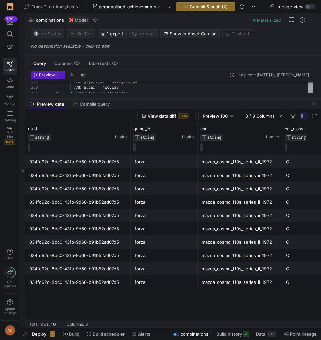  I want to click on span: Track Titan Analytics, so click(53, 7).